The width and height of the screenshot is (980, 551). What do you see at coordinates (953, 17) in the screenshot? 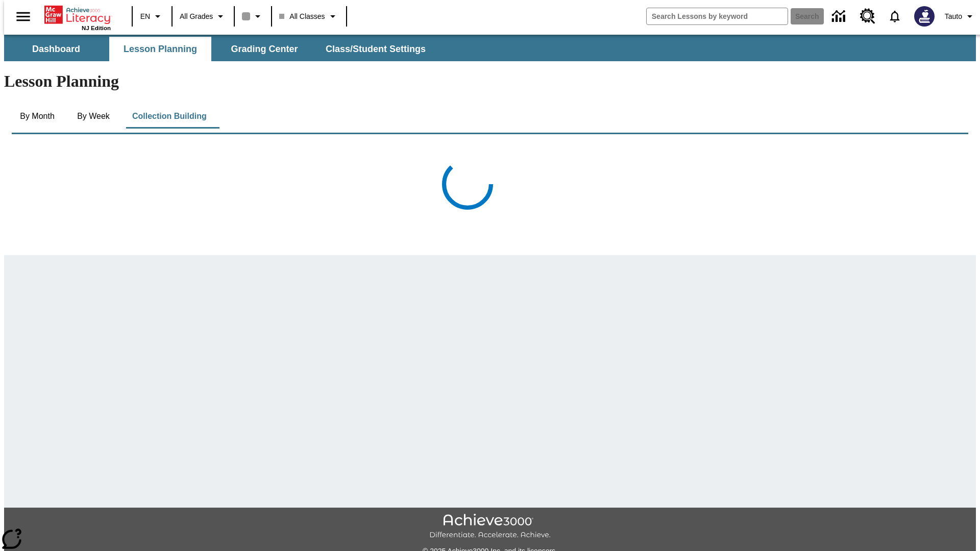
I see `span: Tauto` at bounding box center [953, 17].